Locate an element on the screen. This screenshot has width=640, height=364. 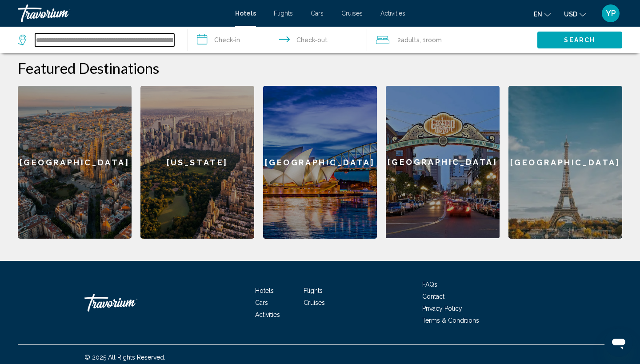
span: Adults is located at coordinates (410, 40).